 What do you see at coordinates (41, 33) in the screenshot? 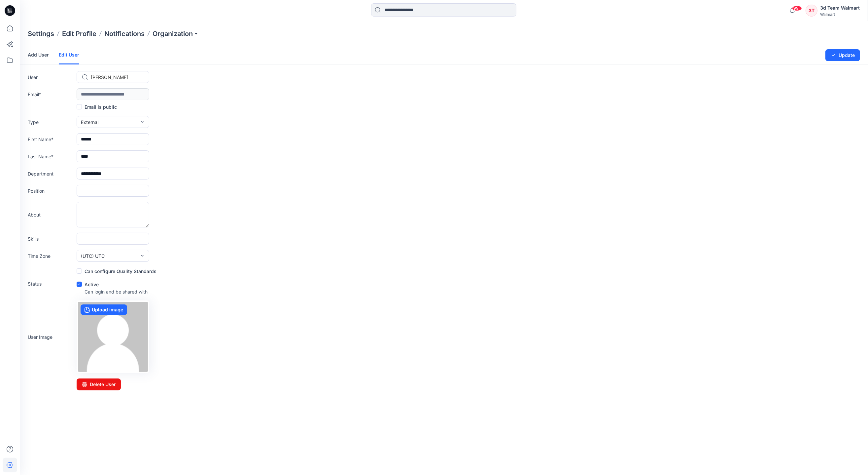
I see `p: Settings` at bounding box center [41, 33].